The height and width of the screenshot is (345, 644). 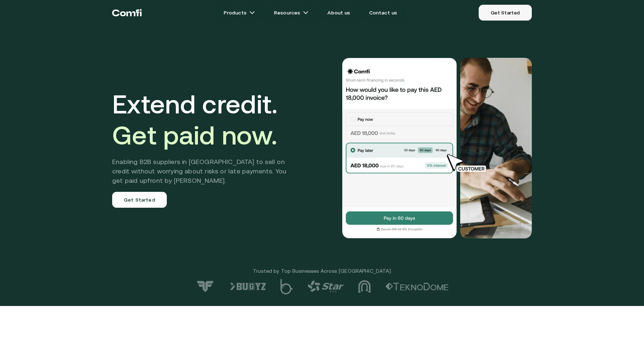 What do you see at coordinates (204, 120) in the screenshot?
I see `h1: Extend credit.` at bounding box center [204, 120].